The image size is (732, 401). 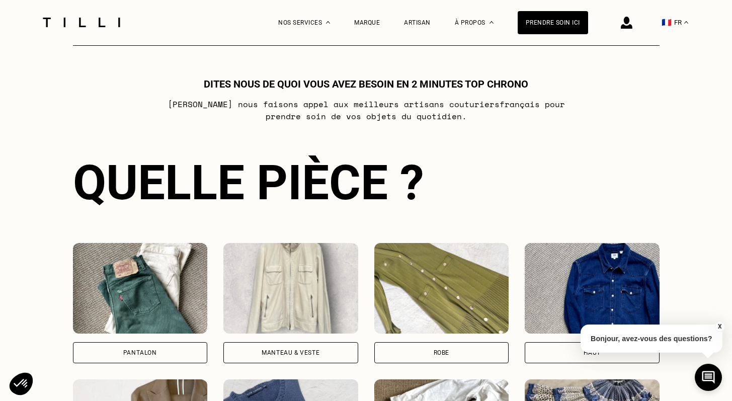 What do you see at coordinates (417, 23) in the screenshot?
I see `a: Artisan` at bounding box center [417, 23].